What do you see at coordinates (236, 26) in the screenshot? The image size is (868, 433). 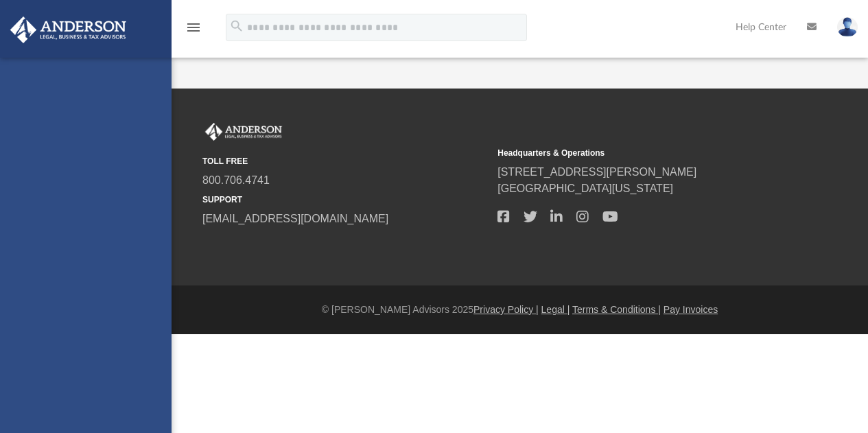 I see `i: search` at bounding box center [236, 26].